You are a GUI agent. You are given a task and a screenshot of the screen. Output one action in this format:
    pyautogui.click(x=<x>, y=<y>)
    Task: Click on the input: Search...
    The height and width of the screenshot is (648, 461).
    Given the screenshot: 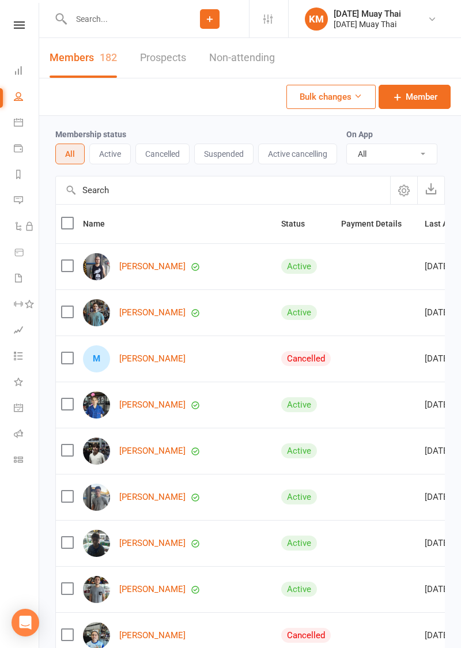 What is the action you would take?
    pyautogui.click(x=119, y=19)
    